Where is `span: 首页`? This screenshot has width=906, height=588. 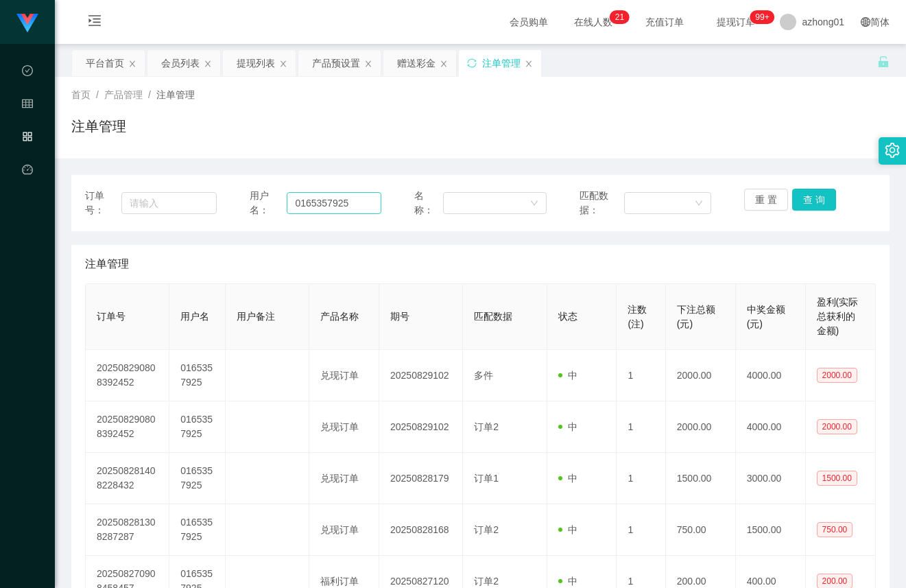 span: 首页 is located at coordinates (81, 95).